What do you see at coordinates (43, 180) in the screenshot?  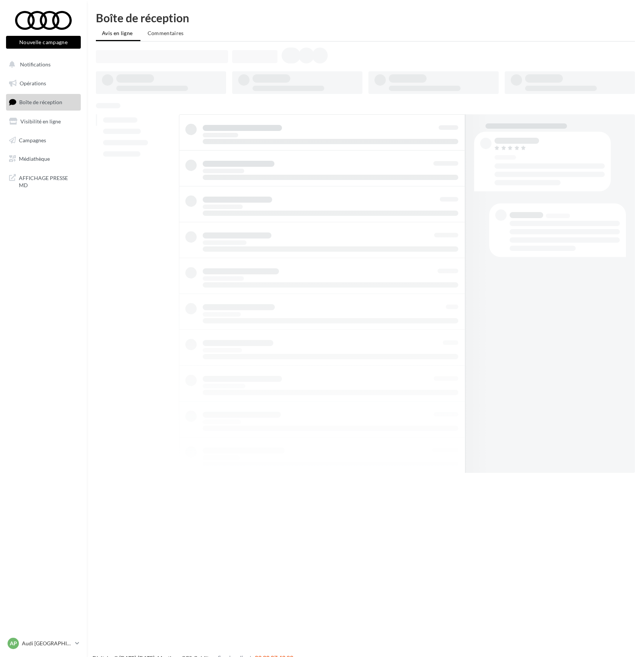 I see `a: AFFICHAGE PRESSE MD` at bounding box center [43, 180].